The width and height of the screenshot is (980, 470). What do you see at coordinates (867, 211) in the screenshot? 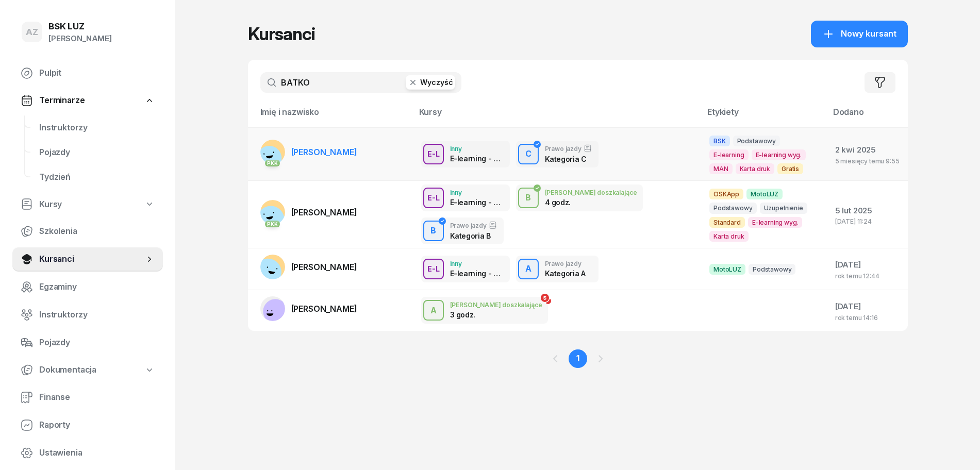
I see `div: 5 lut 2025` at bounding box center [867, 211].